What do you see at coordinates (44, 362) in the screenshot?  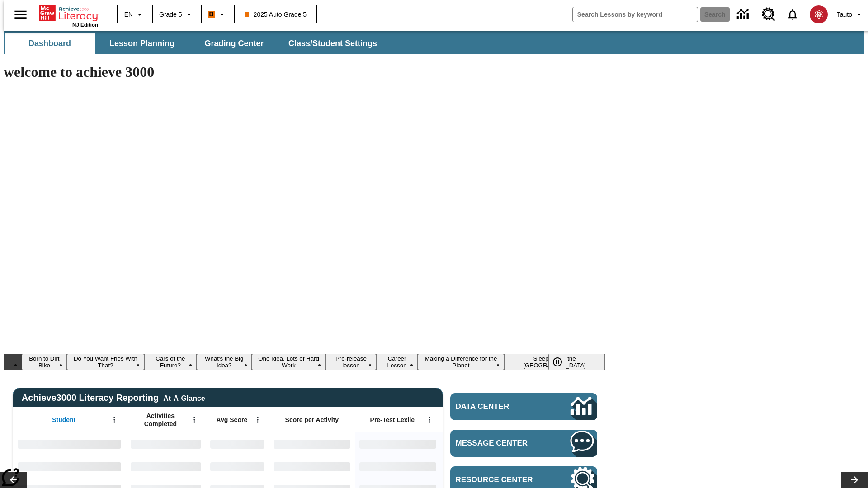 I see `button: Slide 1 Born to Dirt Bike` at bounding box center [44, 362].